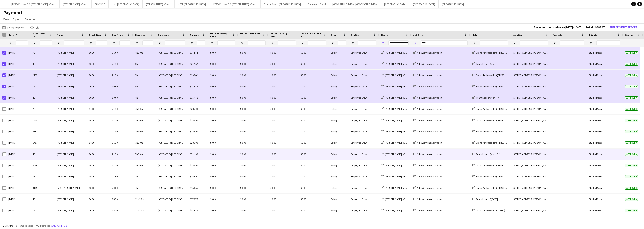  I want to click on div: 20:00, so click(121, 188).